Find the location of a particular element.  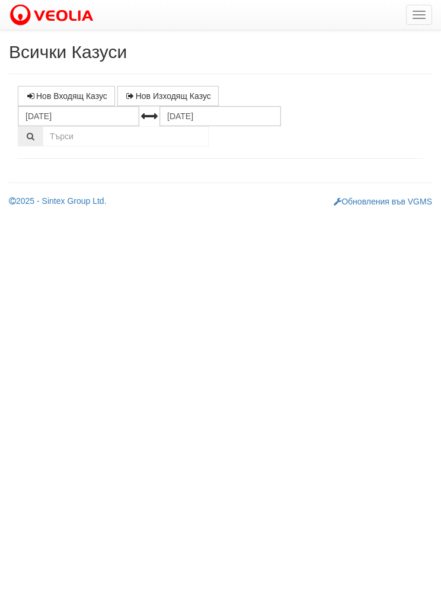

a: 2025 - Sintex Group Ltd. is located at coordinates (58, 201).